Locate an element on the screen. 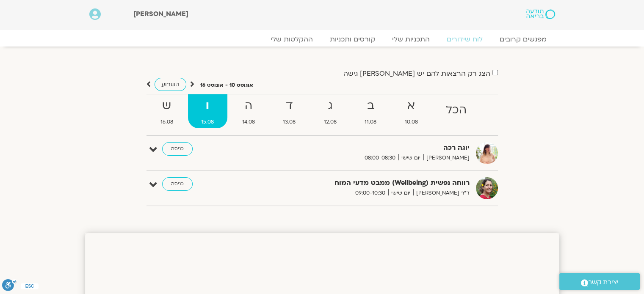 The image size is (644, 294). span: 14.08 is located at coordinates (249, 122).